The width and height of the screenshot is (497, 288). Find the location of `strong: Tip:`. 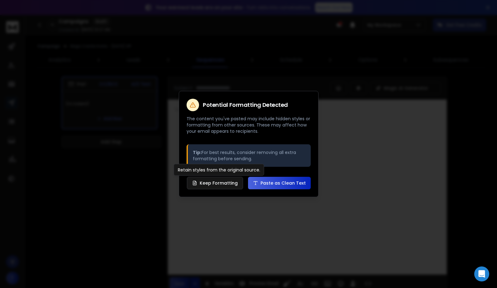

strong: Tip: is located at coordinates (197, 152).